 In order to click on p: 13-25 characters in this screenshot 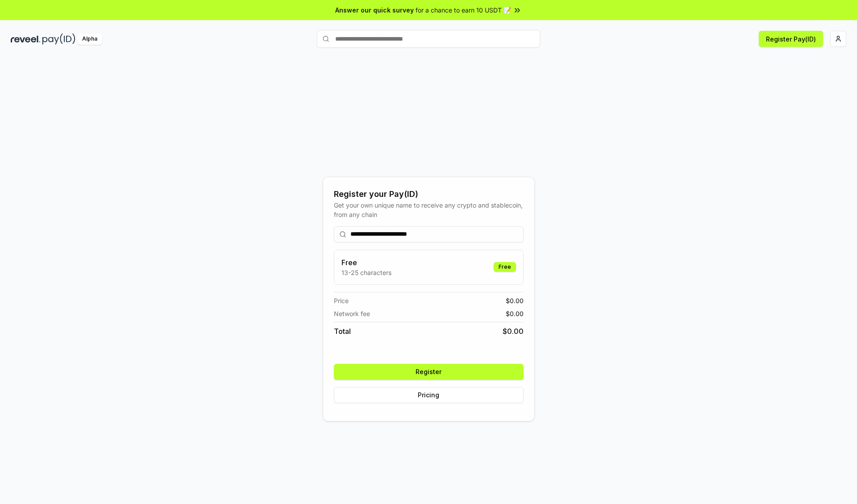, I will do `click(366, 272)`.